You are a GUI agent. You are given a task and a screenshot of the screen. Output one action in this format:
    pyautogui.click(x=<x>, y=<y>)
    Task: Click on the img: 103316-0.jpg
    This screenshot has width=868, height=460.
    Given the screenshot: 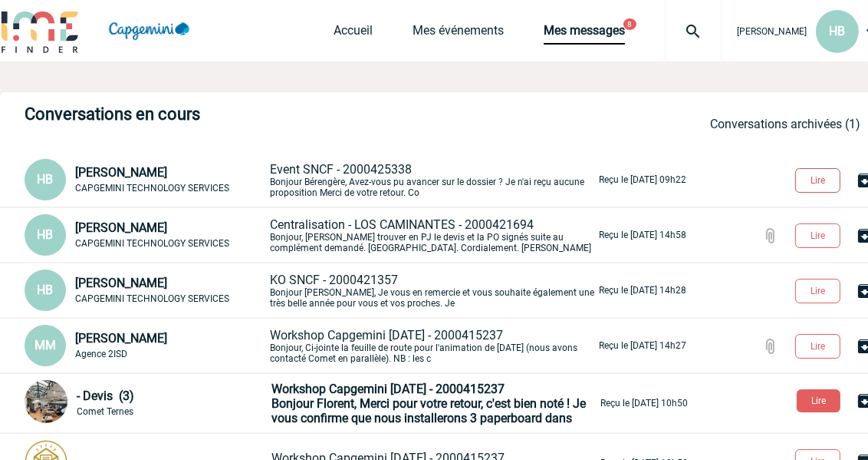 What is the action you would take?
    pyautogui.click(x=46, y=402)
    